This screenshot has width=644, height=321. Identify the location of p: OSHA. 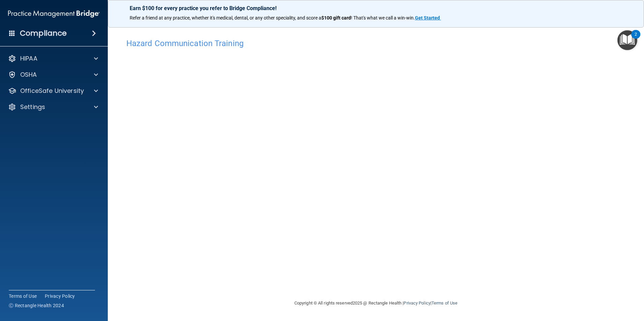
(29, 75).